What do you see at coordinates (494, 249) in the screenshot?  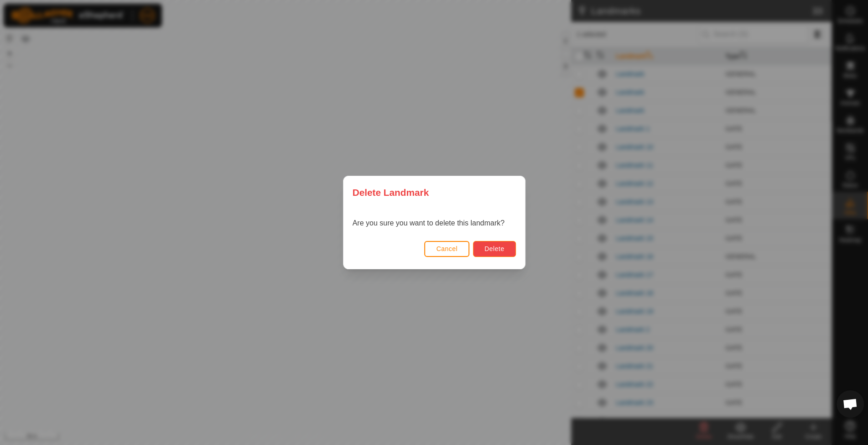 I see `button: Delete` at bounding box center [494, 249].